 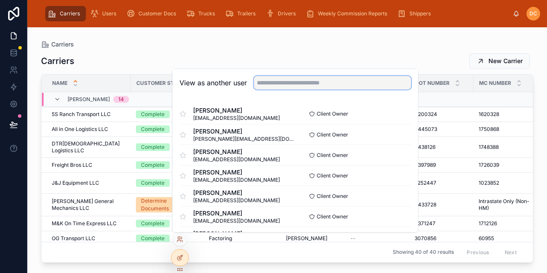 I want to click on a: 1620328, so click(x=509, y=114).